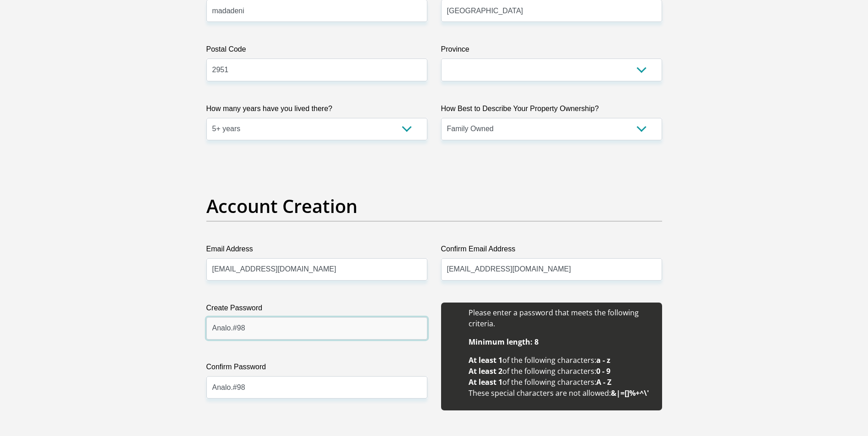 The image size is (868, 436). What do you see at coordinates (316, 310) in the screenshot?
I see `label: Create Password` at bounding box center [316, 310].